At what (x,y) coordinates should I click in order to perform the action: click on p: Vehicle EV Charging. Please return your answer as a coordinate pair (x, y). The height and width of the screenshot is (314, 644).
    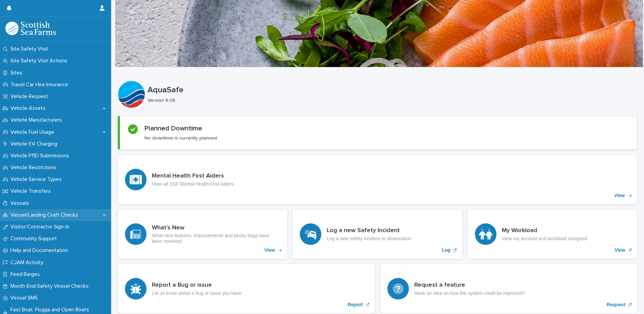
    Looking at the image, I should click on (35, 144).